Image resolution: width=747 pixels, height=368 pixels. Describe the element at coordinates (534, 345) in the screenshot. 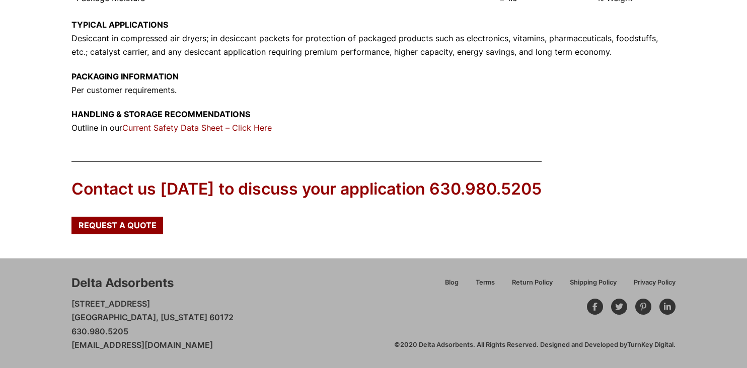

I see `div: ©2020 Delta Adsorbents. All Rights Reserved. Designed and Developed by .` at that location.